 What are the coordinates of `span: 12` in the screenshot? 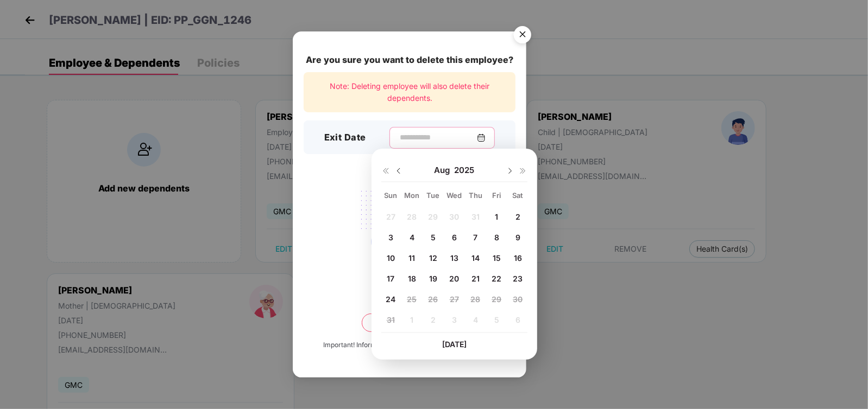 It's located at (433, 258).